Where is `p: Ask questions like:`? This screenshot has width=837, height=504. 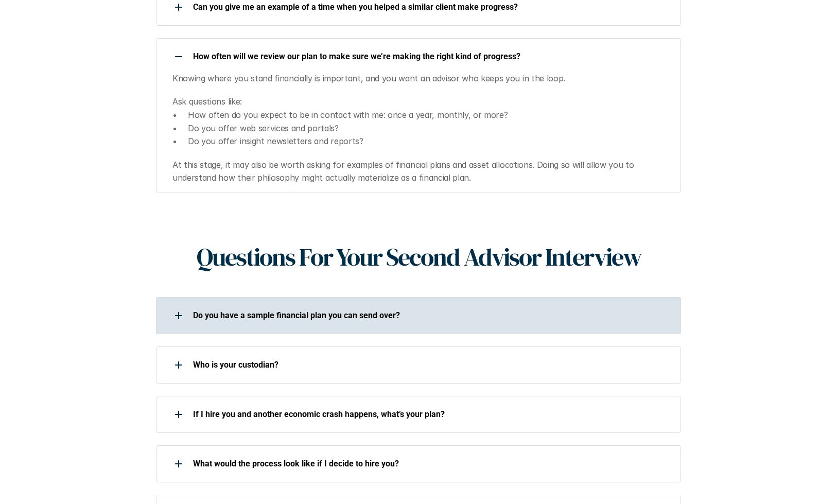 p: Ask questions like: is located at coordinates (421, 102).